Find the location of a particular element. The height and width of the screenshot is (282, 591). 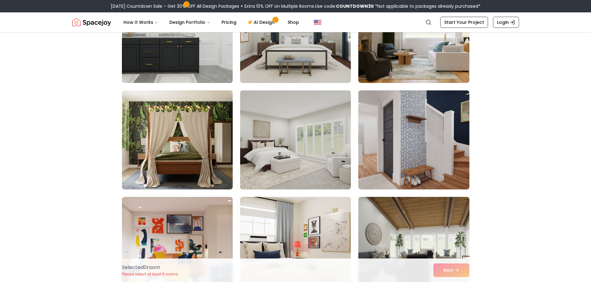

a: Pricing is located at coordinates (229, 22).